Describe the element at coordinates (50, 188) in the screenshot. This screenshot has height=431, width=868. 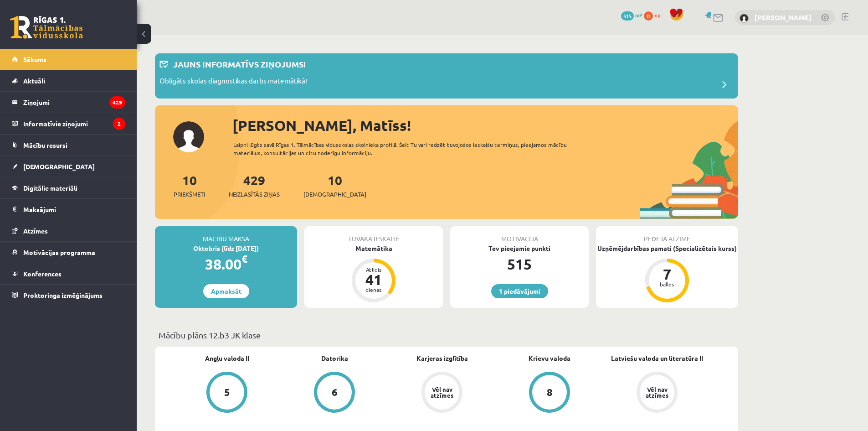
I see `span: Digitālie materiāli` at that location.